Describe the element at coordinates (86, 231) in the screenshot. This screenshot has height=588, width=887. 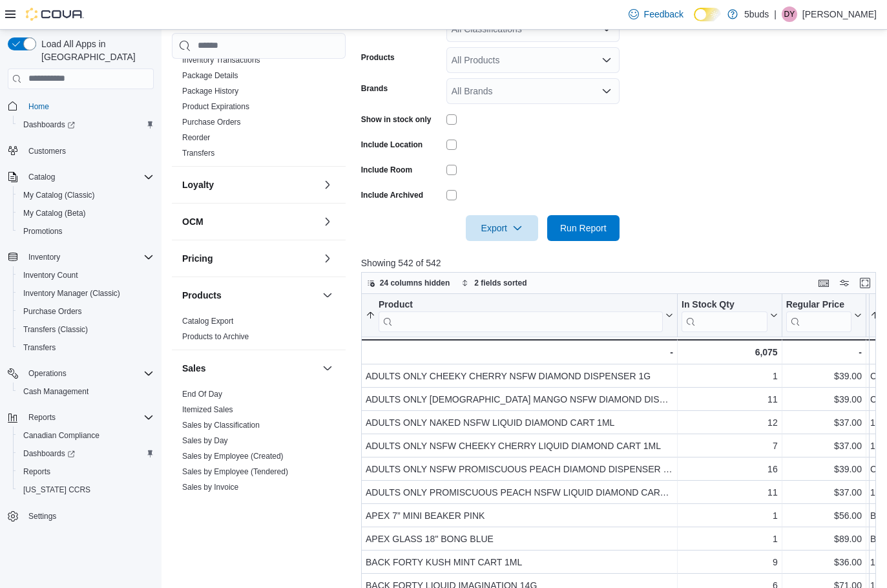
I see `button: Promotions` at that location.